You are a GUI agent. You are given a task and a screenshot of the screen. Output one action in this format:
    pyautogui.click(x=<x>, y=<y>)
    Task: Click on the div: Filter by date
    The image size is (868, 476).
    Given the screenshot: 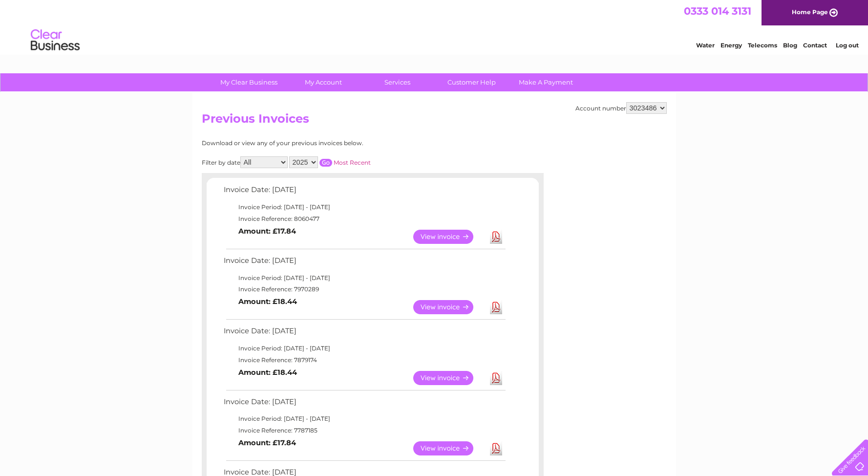 What is the action you would take?
    pyautogui.click(x=330, y=162)
    